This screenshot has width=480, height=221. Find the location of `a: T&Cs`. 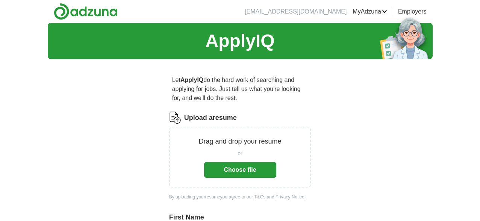

a: T&Cs is located at coordinates (259, 197).